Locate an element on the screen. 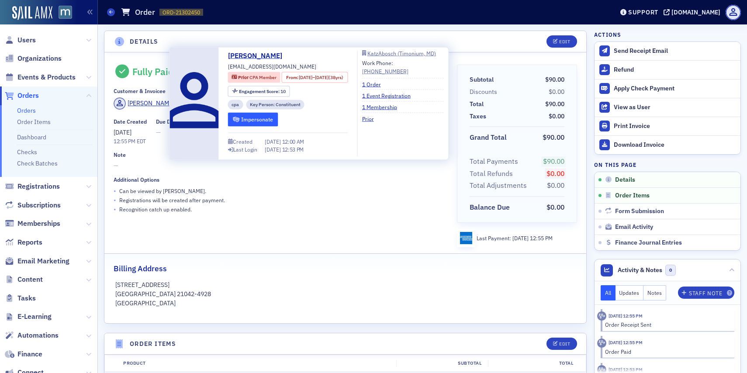 This screenshot has width=747, height=373. a: Events & Products is located at coordinates (40, 77).